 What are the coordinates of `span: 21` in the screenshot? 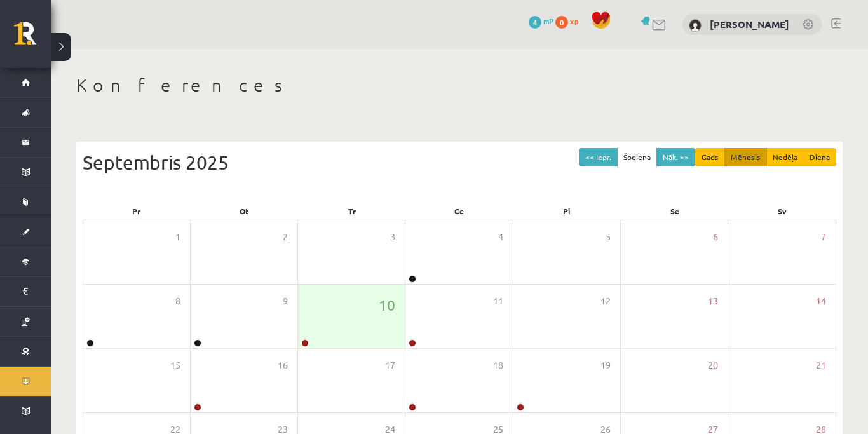 It's located at (821, 365).